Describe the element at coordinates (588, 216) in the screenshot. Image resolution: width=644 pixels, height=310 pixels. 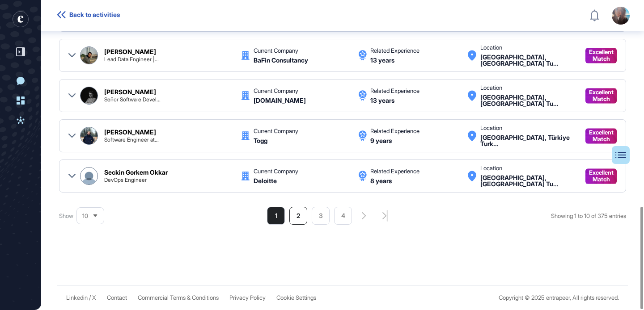
I see `div: Showing 1 to 10 of 375 entries` at that location.